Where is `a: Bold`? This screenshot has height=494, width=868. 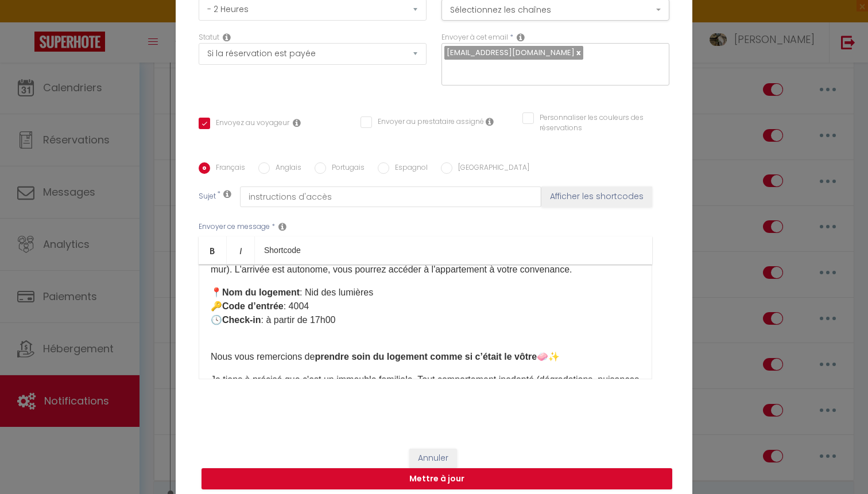
a: Bold is located at coordinates (213, 250).